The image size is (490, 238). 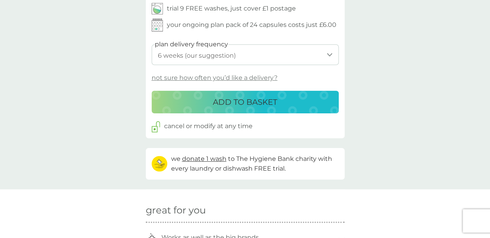 What do you see at coordinates (204, 159) in the screenshot?
I see `span: donate 1 wash` at bounding box center [204, 159].